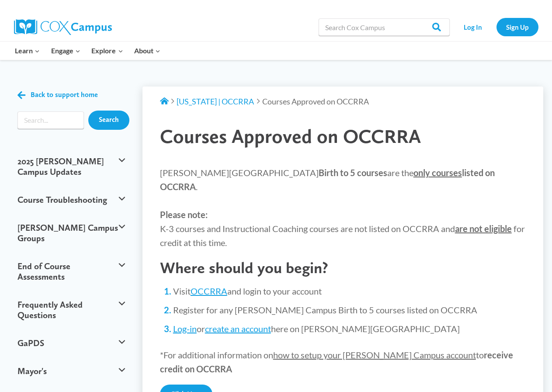  Describe the element at coordinates (342, 362) in the screenshot. I see `p: *For additional information on to` at that location.